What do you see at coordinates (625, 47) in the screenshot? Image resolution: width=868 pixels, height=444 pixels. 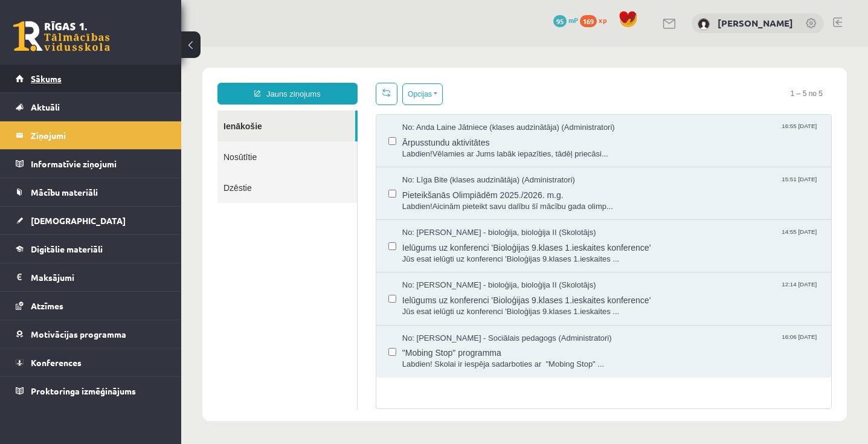 I see `span: 1 – 5 no 5` at bounding box center [625, 47].